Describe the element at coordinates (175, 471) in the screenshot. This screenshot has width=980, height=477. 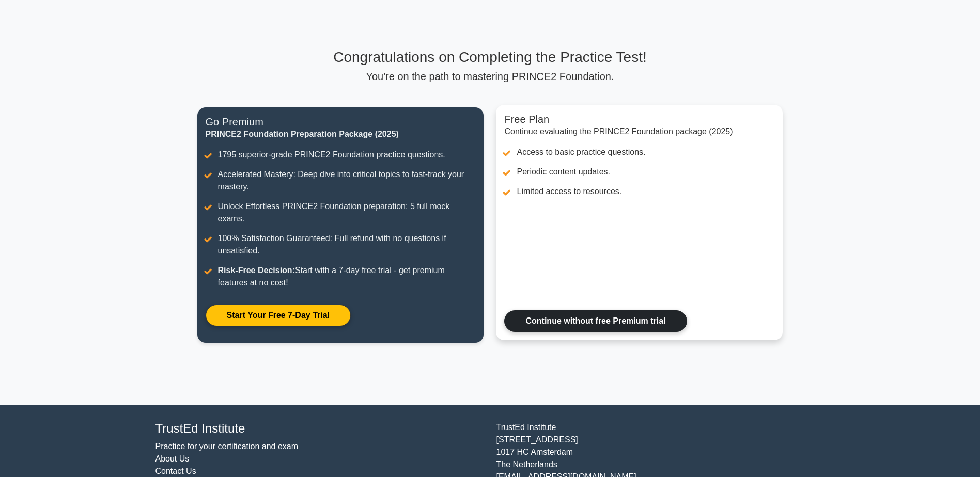
I see `a: Contact Us` at that location.